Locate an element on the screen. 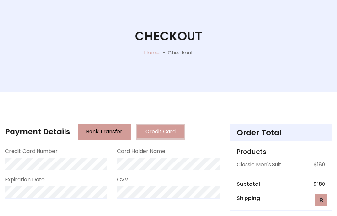 The width and height of the screenshot is (337, 216). p: $180 is located at coordinates (319, 165).